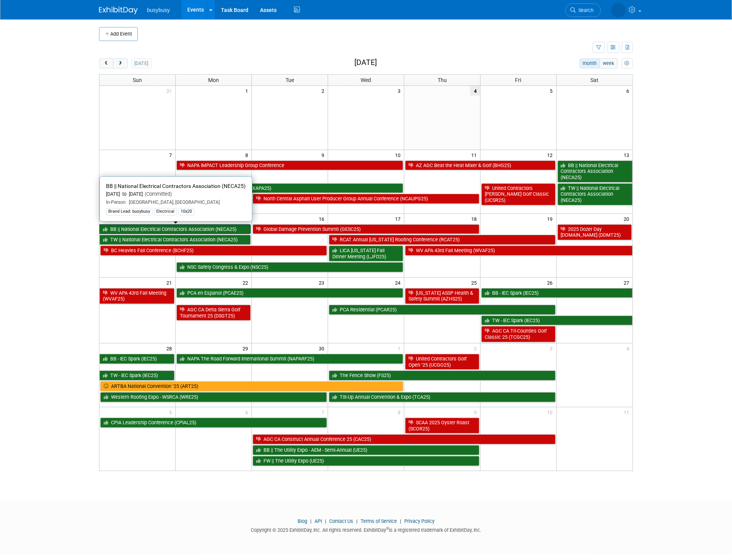  What do you see at coordinates (116, 202) in the screenshot?
I see `span: In-Person` at bounding box center [116, 202].